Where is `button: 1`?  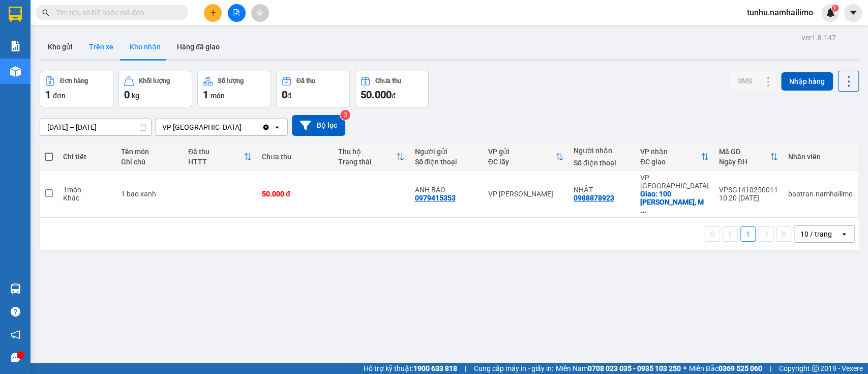
button: 1 is located at coordinates (748, 234).